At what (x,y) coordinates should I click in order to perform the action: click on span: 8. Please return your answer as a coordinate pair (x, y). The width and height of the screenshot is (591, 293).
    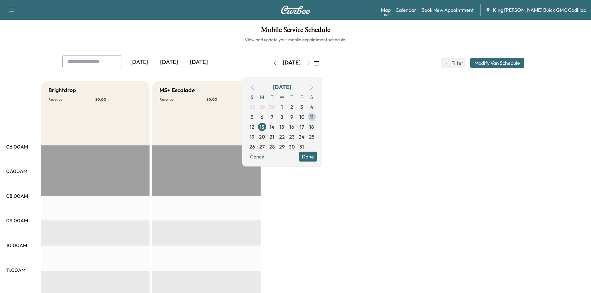
    Looking at the image, I should click on (282, 117).